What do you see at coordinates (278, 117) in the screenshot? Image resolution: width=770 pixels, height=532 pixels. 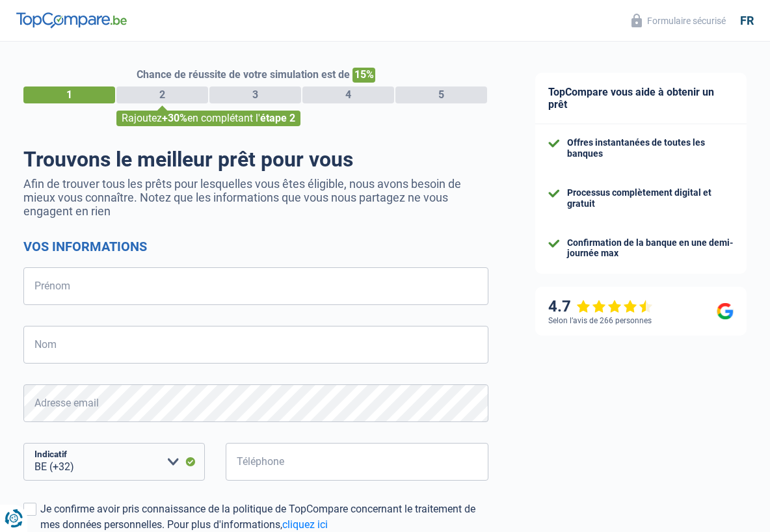 I see `span: étape 2` at bounding box center [278, 117].